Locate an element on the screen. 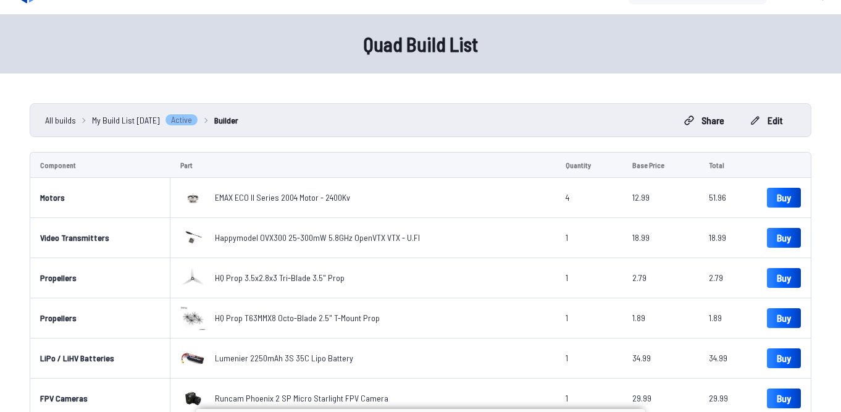 The height and width of the screenshot is (412, 841). a: Runcam Phoenix 2 SP Micro Starlight FPV Camera is located at coordinates (301, 398).